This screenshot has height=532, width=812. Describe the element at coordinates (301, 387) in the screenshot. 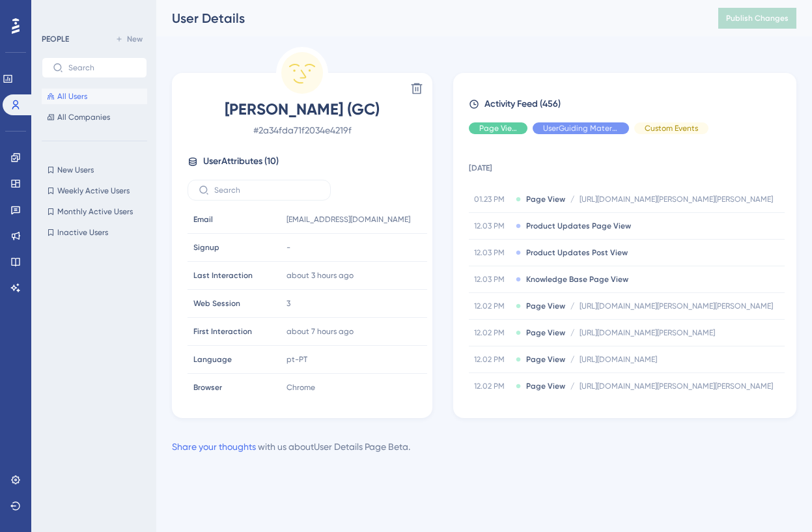

I see `span: Chrome` at that location.